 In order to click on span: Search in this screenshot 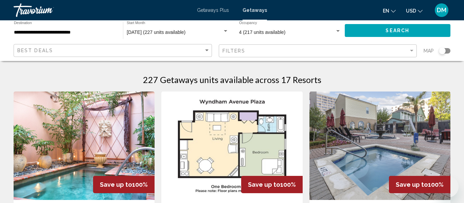, I will do `click(397, 31)`.